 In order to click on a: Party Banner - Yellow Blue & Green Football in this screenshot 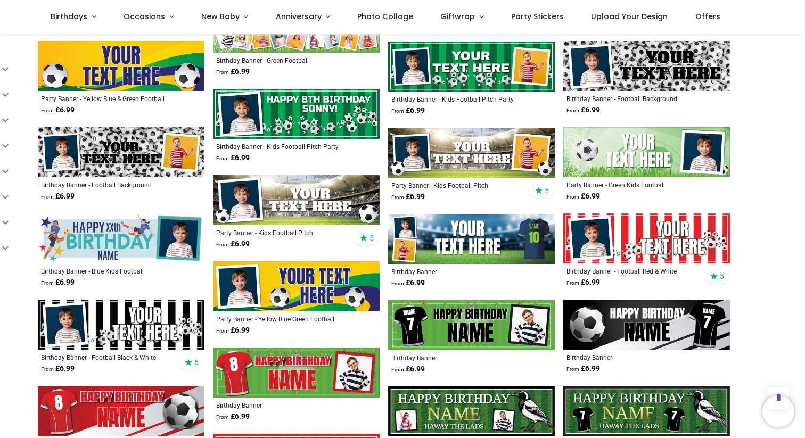, I will do `click(105, 98)`.